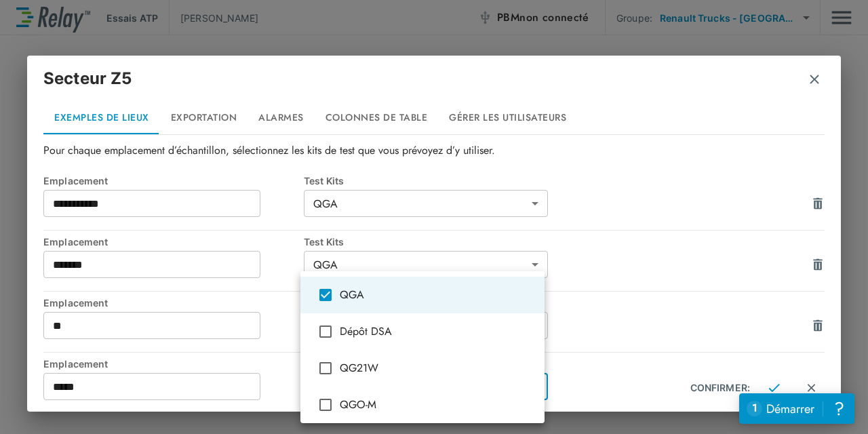 The image size is (868, 434). Describe the element at coordinates (437, 405) in the screenshot. I see `span: QGO-M` at that location.